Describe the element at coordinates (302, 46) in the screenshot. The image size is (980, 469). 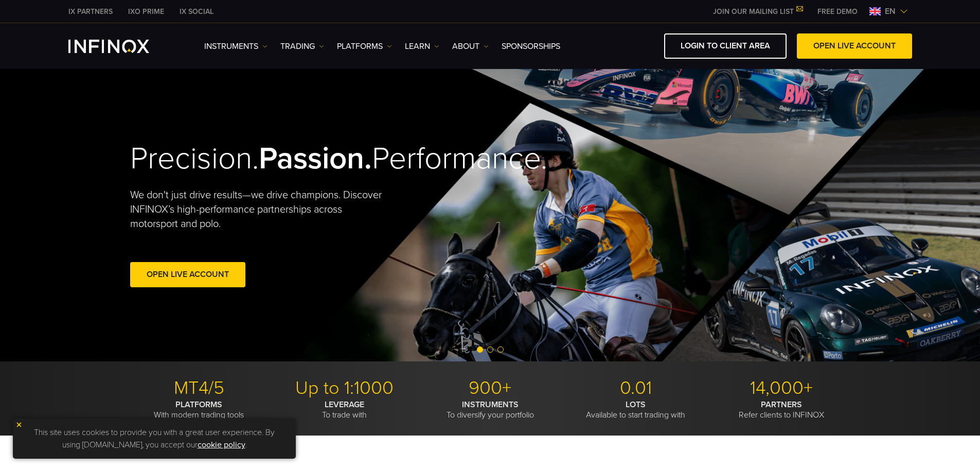
I see `a: TRADING` at that location.